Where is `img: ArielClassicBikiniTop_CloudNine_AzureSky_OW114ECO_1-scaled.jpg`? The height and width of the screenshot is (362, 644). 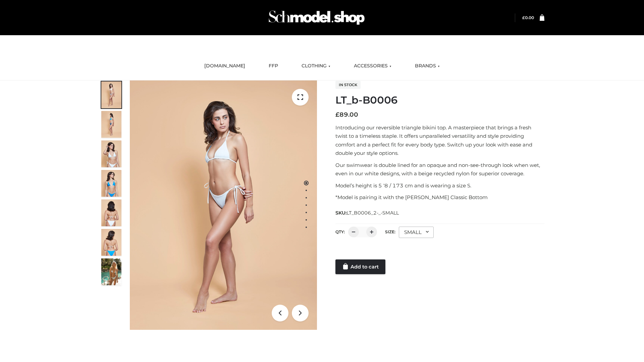
img: ArielClassicBikiniTop_CloudNine_AzureSky_OW114ECO_1-scaled.jpg is located at coordinates (111, 95).